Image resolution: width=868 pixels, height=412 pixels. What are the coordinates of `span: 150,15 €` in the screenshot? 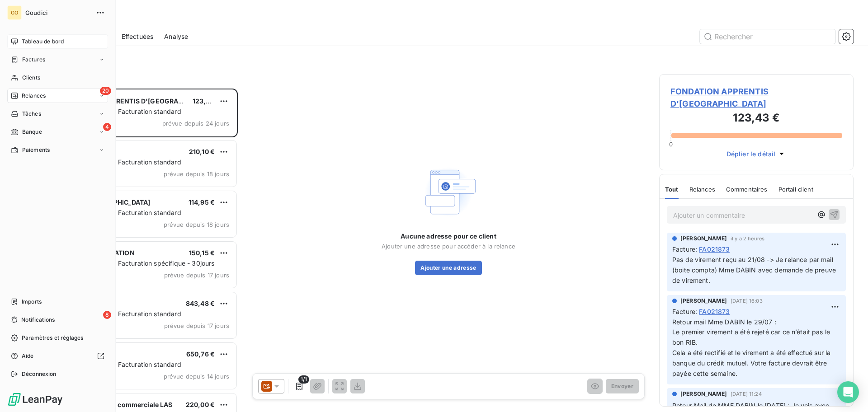 It's located at (202, 253).